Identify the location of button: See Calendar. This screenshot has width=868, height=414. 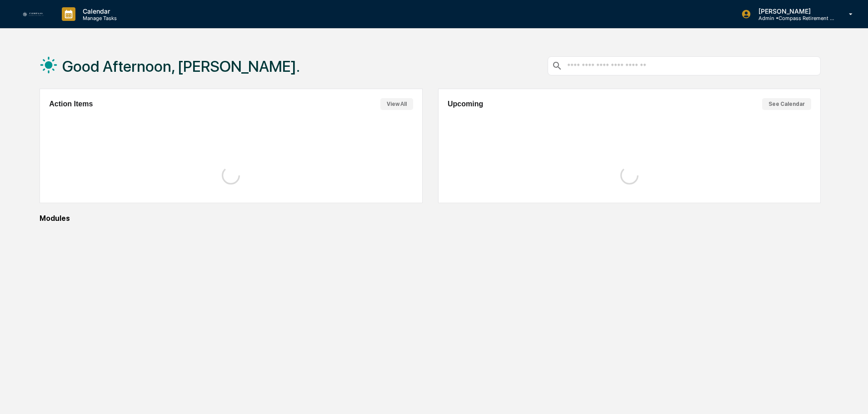
(787, 104).